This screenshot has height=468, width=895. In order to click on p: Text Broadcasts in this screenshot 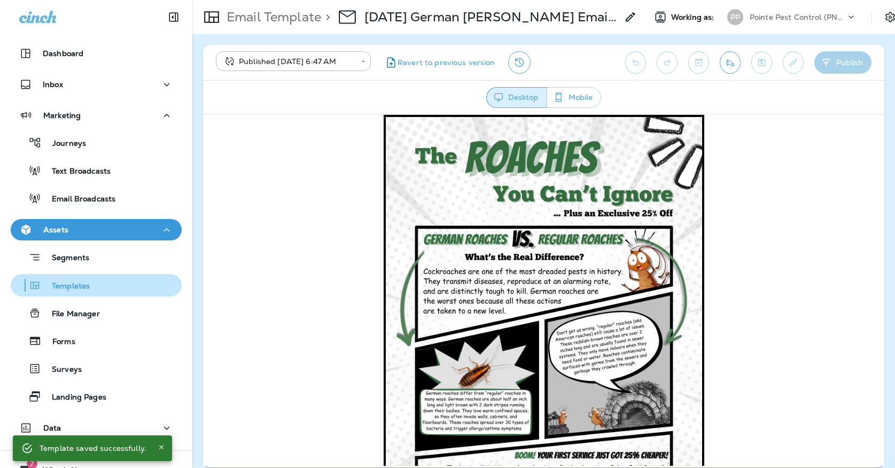, I will do `click(76, 172)`.